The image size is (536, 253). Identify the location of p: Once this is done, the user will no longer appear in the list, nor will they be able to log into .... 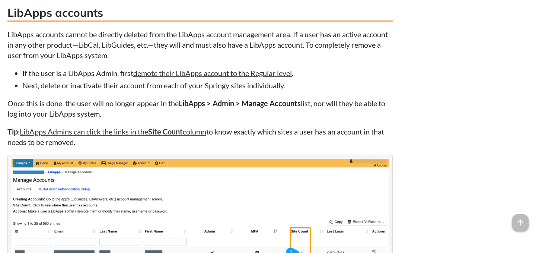
(200, 108).